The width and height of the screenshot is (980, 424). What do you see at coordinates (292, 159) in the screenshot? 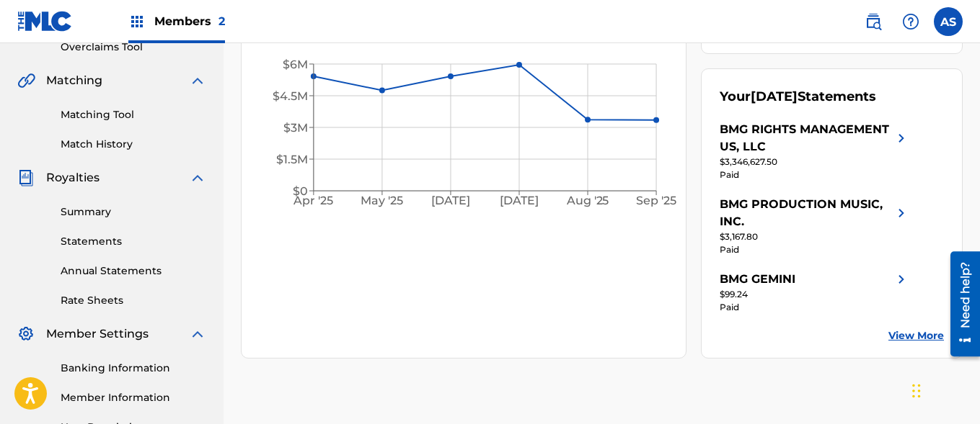
I see `tspan: $1.5M` at bounding box center [292, 159].